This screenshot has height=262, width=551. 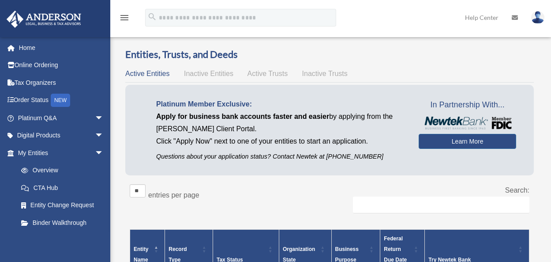 I want to click on i: menu, so click(x=124, y=18).